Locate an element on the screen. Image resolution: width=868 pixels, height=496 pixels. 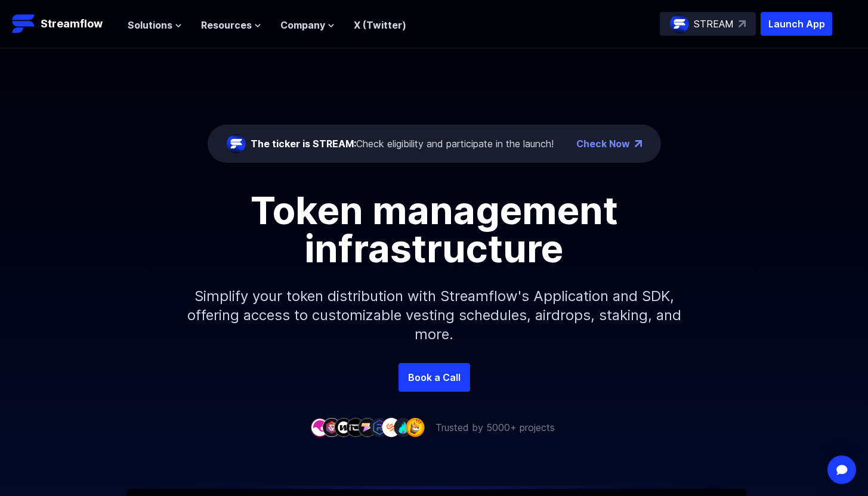
a: Check Now is located at coordinates (603, 144).